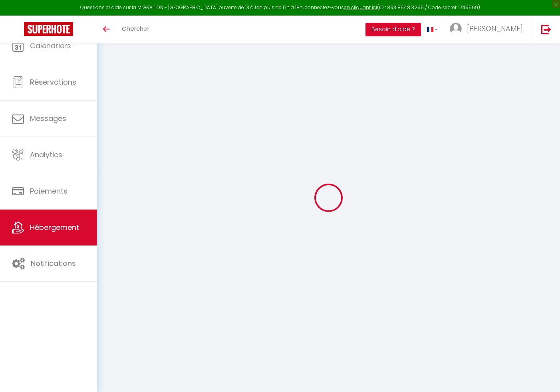 This screenshot has height=392, width=560. I want to click on a: en cliquant ici, so click(360, 7).